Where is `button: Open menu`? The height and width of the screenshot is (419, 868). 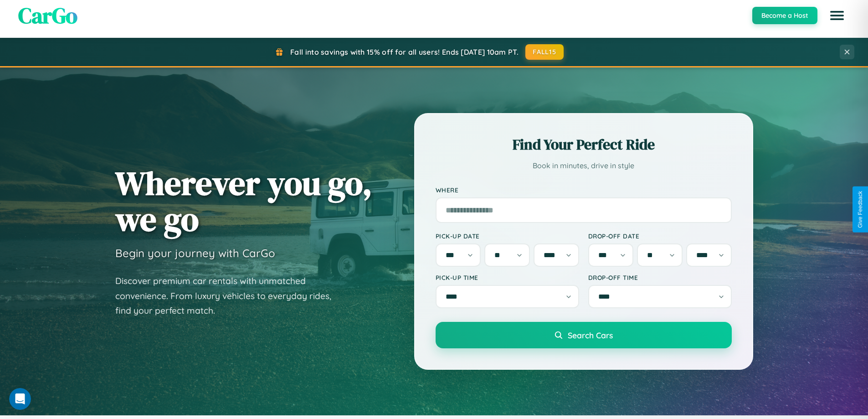
button: Open menu is located at coordinates (838, 16).